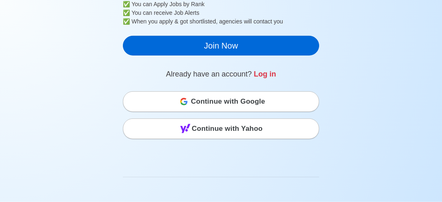 The width and height of the screenshot is (442, 202). Describe the element at coordinates (221, 102) in the screenshot. I see `button: Continue with Google` at that location.